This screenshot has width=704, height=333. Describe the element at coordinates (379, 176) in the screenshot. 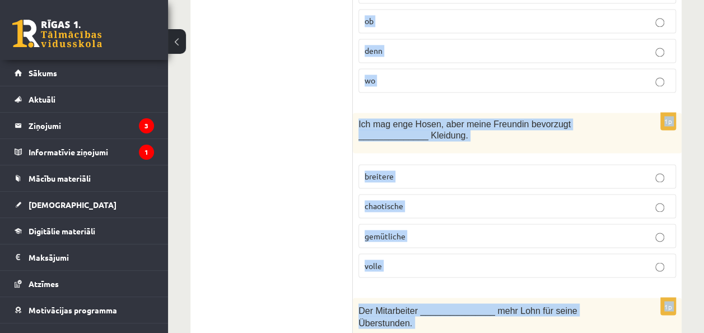

I see `span: breitere` at that location.